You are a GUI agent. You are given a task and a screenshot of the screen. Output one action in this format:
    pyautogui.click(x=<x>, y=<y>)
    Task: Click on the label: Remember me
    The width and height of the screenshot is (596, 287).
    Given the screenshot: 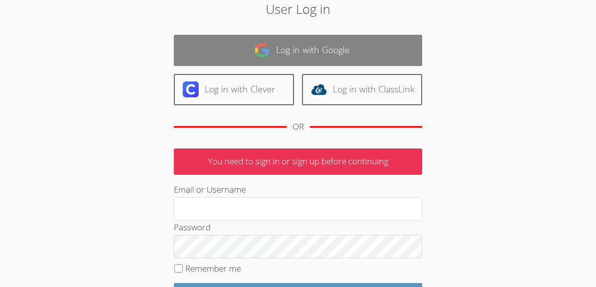 What is the action you would take?
    pyautogui.click(x=213, y=268)
    